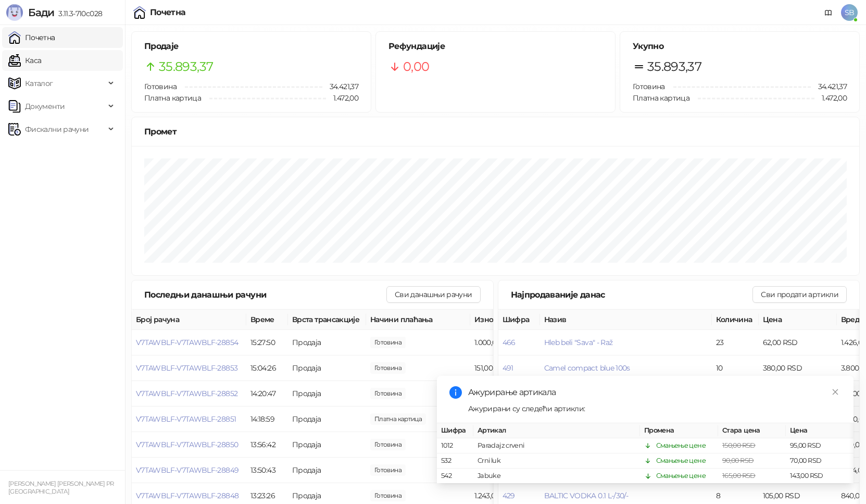 This screenshot has height=504, width=866. What do you see at coordinates (626, 319) in the screenshot?
I see `th: Назив` at bounding box center [626, 319].